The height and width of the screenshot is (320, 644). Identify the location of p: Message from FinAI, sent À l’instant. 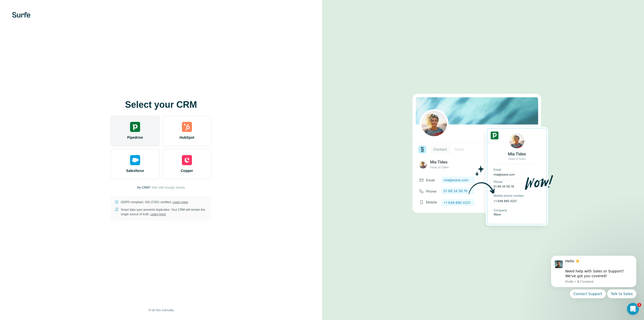
(55, 32).